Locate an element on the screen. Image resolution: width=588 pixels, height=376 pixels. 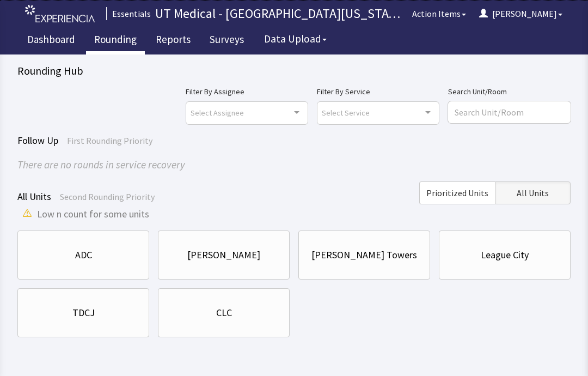
div: ADC is located at coordinates (83, 255).